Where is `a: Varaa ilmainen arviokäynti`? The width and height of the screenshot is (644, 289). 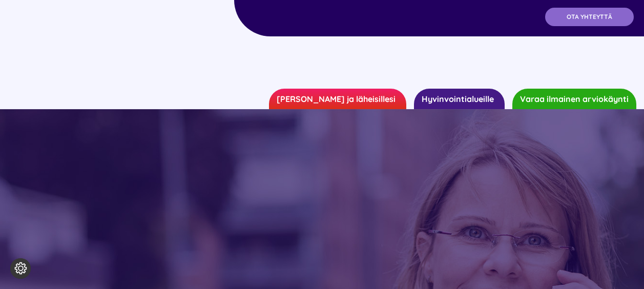
a: Varaa ilmainen arviokäynti is located at coordinates (575, 99).